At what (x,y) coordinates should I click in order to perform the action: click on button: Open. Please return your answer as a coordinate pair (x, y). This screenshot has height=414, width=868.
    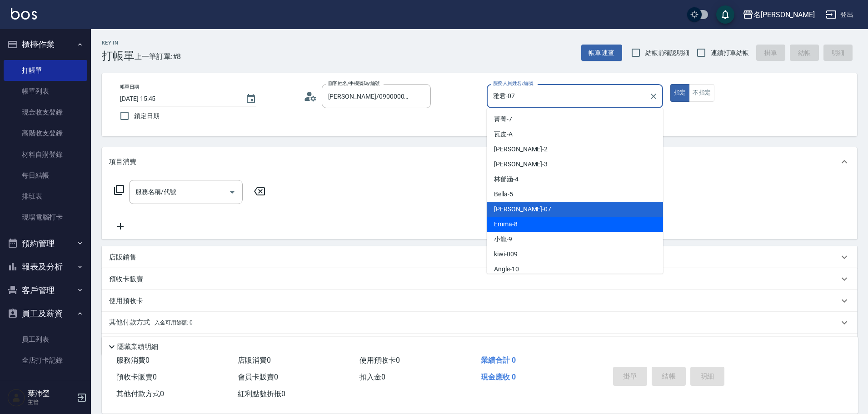
    Looking at the image, I should click on (232, 192).